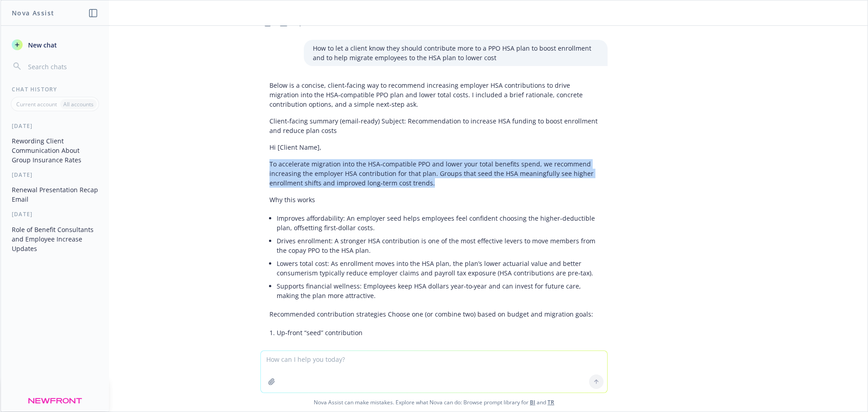  Describe the element at coordinates (33, 12) in the screenshot. I see `h1: Nova Assist` at that location.